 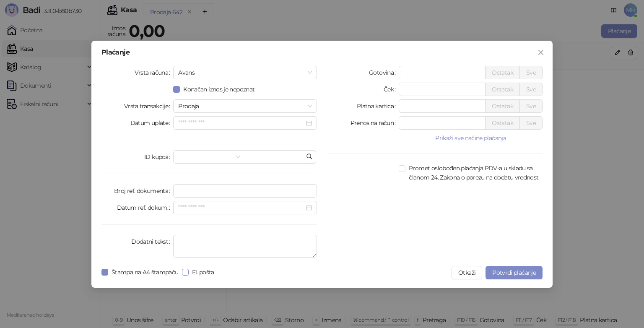 I want to click on label: Platna kartica, so click(x=378, y=106).